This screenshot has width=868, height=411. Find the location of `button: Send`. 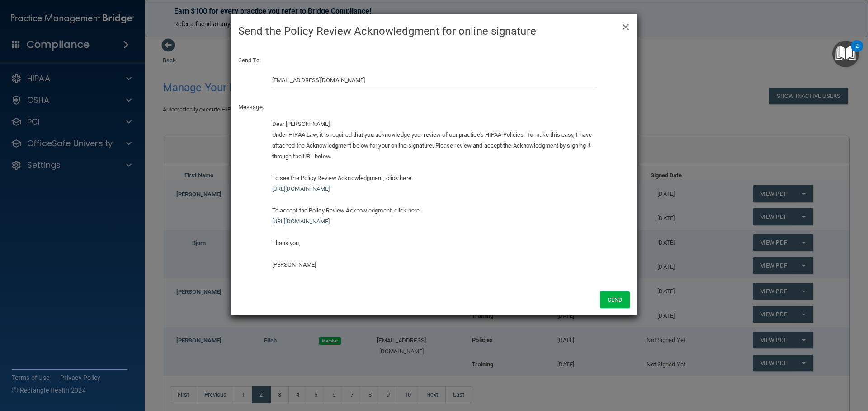

button: Send is located at coordinates (615, 300).